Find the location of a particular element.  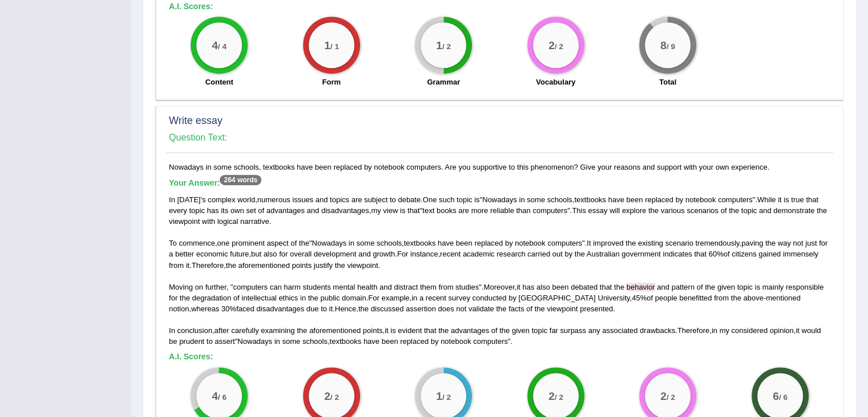

span: debated is located at coordinates (584, 287).